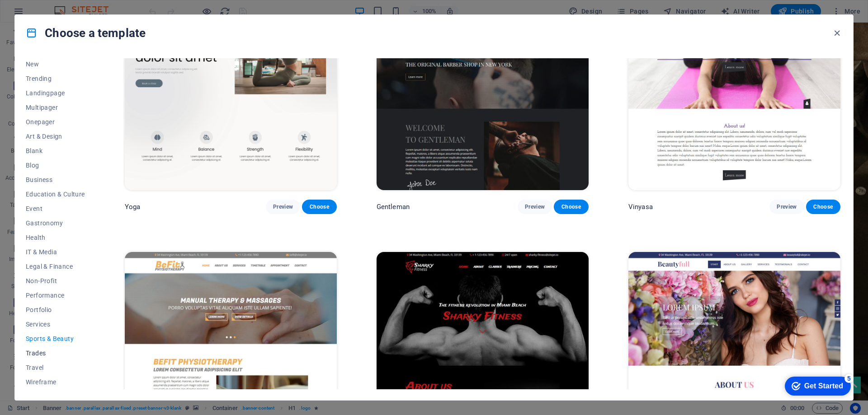 Image resolution: width=868 pixels, height=415 pixels. I want to click on span: Legal & Finance, so click(55, 266).